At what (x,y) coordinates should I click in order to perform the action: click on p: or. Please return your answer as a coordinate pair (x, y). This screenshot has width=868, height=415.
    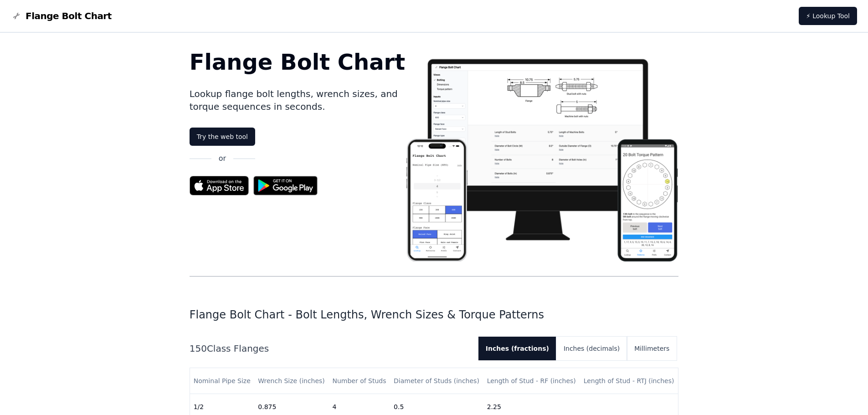
    Looking at the image, I should click on (222, 159).